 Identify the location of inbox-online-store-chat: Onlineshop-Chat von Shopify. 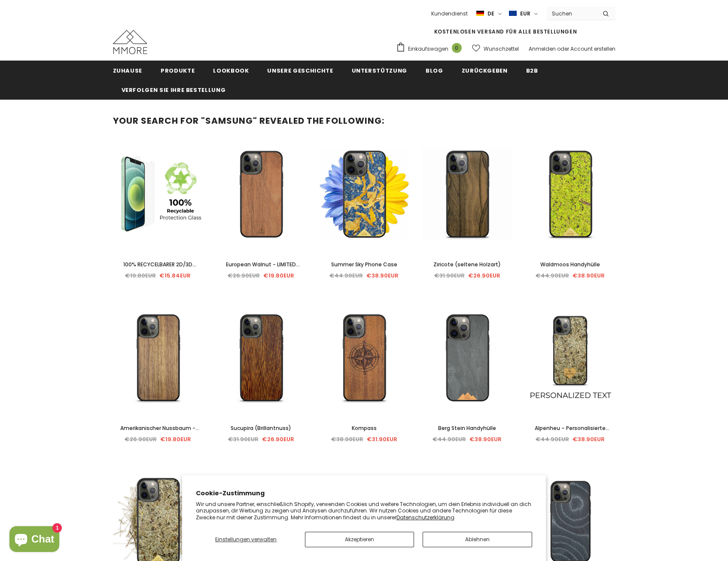
(35, 540).